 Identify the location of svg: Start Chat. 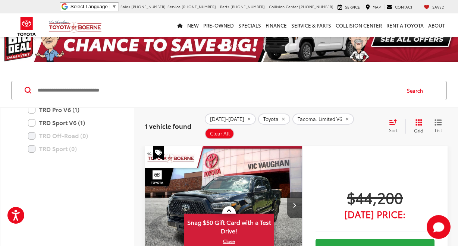
(438, 227).